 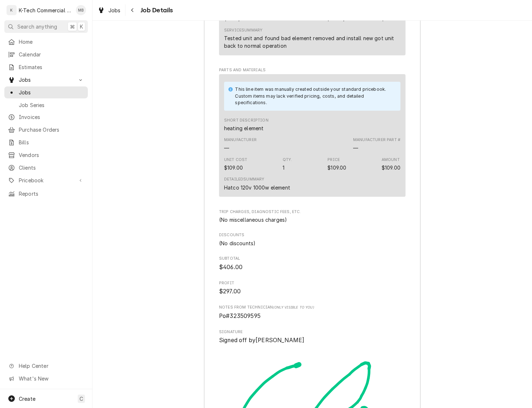 What do you see at coordinates (257, 187) in the screenshot?
I see `div: Hatco 120v 1000w element` at bounding box center [257, 187].